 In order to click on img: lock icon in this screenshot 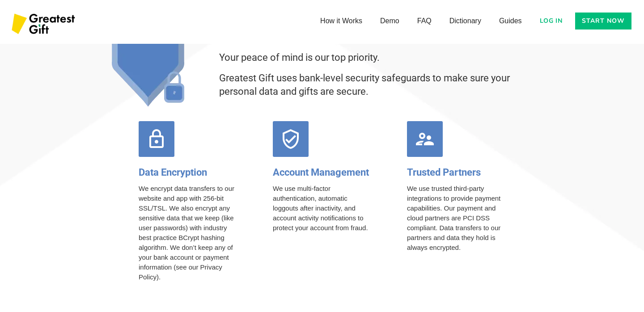, I will do `click(156, 139)`.